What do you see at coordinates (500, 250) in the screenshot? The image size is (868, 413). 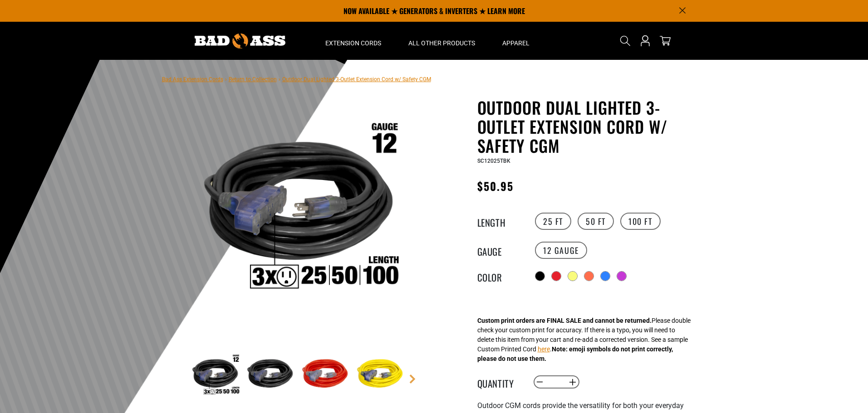 I see `legend: Gauge` at bounding box center [500, 250].